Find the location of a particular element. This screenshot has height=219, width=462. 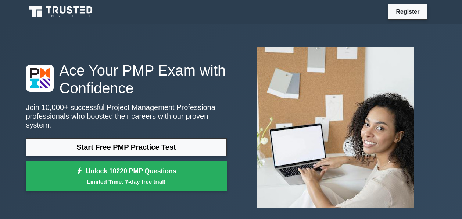

a: Unlock 10220 PMP QuestionsLimited Time: 7-day free trial! is located at coordinates (127, 176).